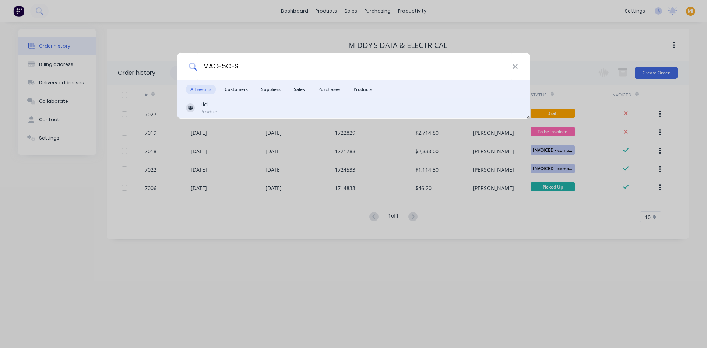 Image resolution: width=707 pixels, height=348 pixels. Describe the element at coordinates (271, 89) in the screenshot. I see `span: Suppliers` at that location.